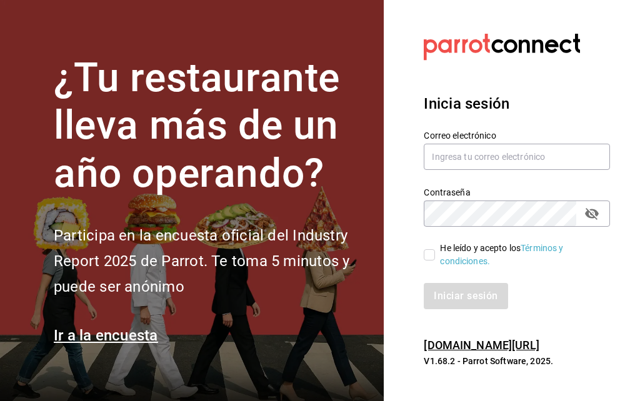  Describe the element at coordinates (517, 104) in the screenshot. I see `h3: Inicia sesión` at that location.